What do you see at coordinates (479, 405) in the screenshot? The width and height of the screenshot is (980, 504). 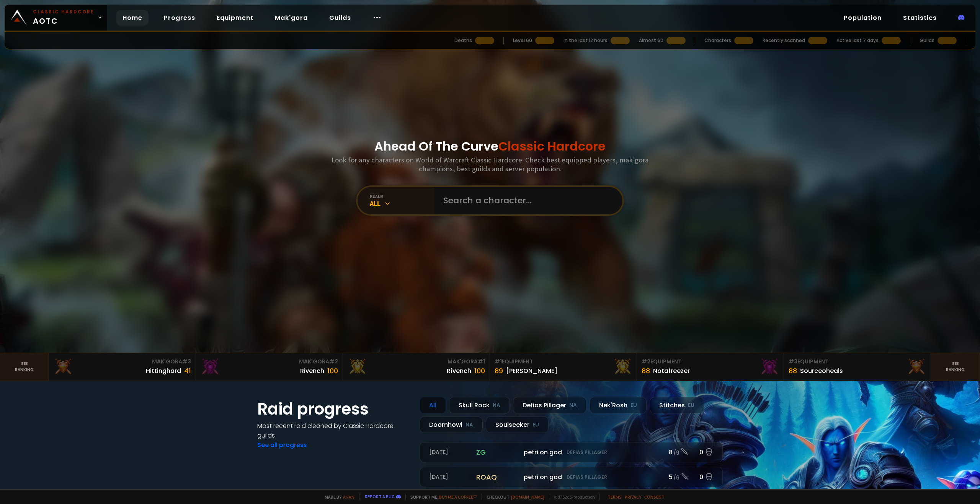 I see `div: Skull Rock` at bounding box center [479, 405].